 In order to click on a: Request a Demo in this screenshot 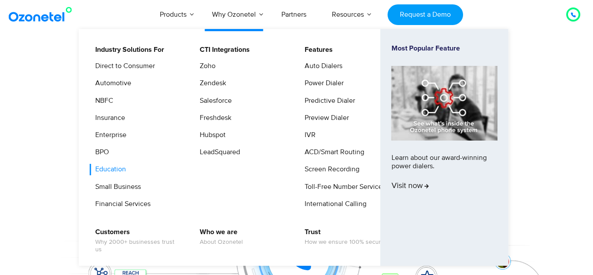, I will do `click(425, 14)`.